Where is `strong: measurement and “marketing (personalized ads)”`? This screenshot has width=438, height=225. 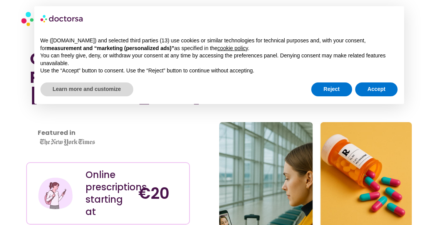
strong: measurement and “marketing (personalized ads)” is located at coordinates (110, 48).